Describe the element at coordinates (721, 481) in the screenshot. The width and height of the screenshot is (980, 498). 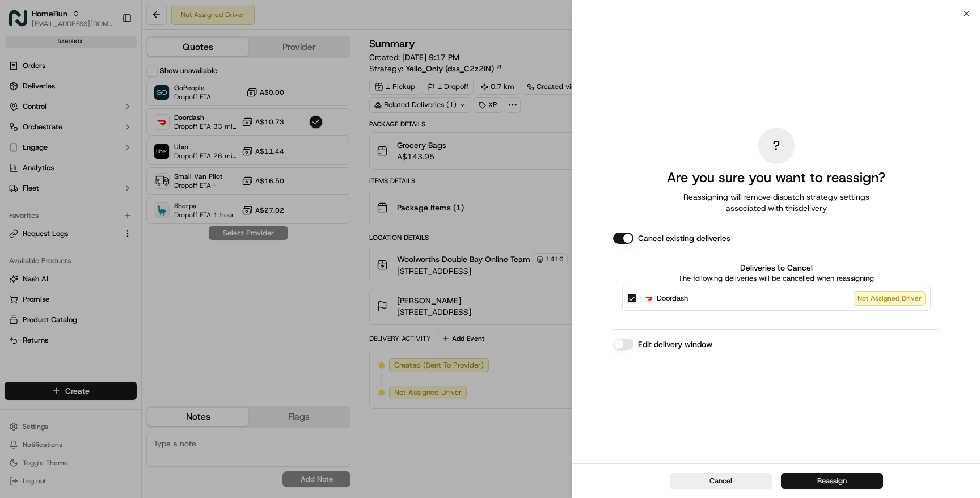
I see `button: Cancel` at that location.